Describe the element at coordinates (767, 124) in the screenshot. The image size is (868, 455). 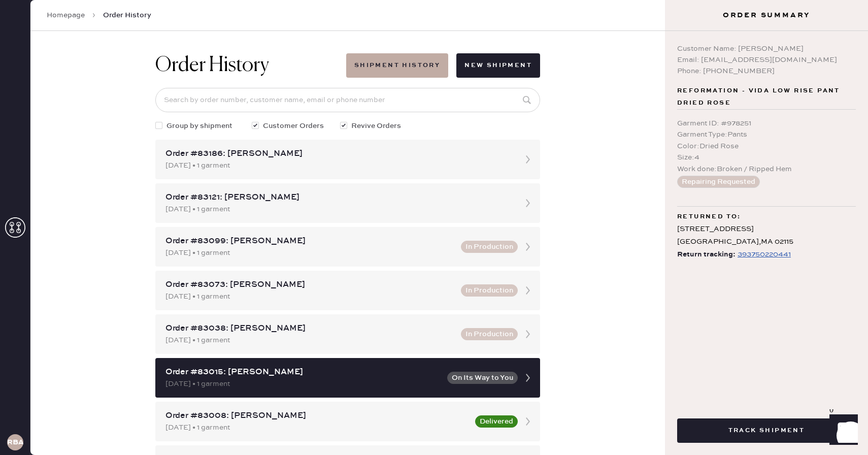
I see `div: Garment ID : # 978251` at that location.